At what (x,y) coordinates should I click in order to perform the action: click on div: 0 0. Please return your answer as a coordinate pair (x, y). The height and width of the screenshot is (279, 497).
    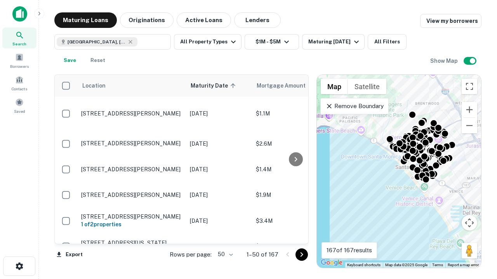
    Looking at the image, I should click on (399, 172).